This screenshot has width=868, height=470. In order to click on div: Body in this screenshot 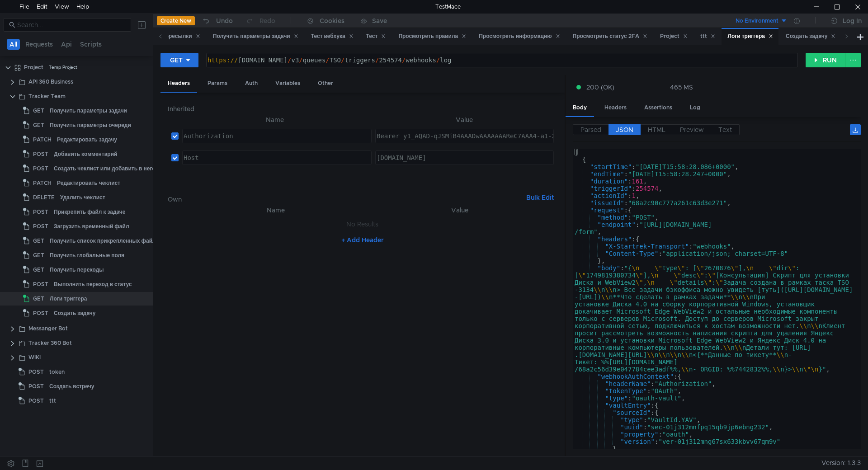, I will do `click(580, 108)`.